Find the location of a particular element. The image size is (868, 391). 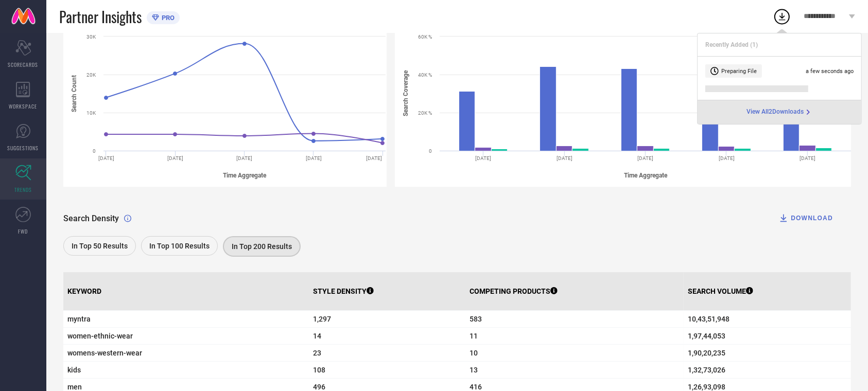

span: SCORECARDS is located at coordinates (23, 64).